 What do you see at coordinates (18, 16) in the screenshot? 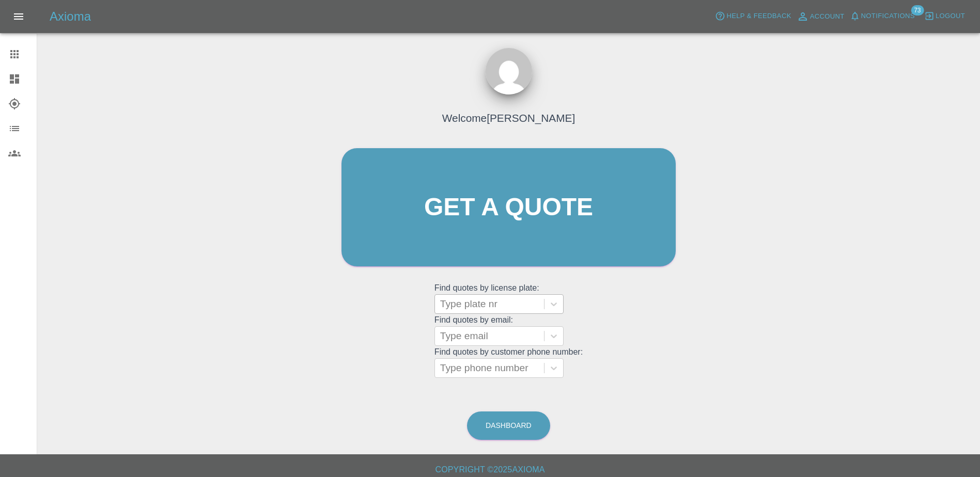
I see `button: Open drawer` at bounding box center [18, 16].